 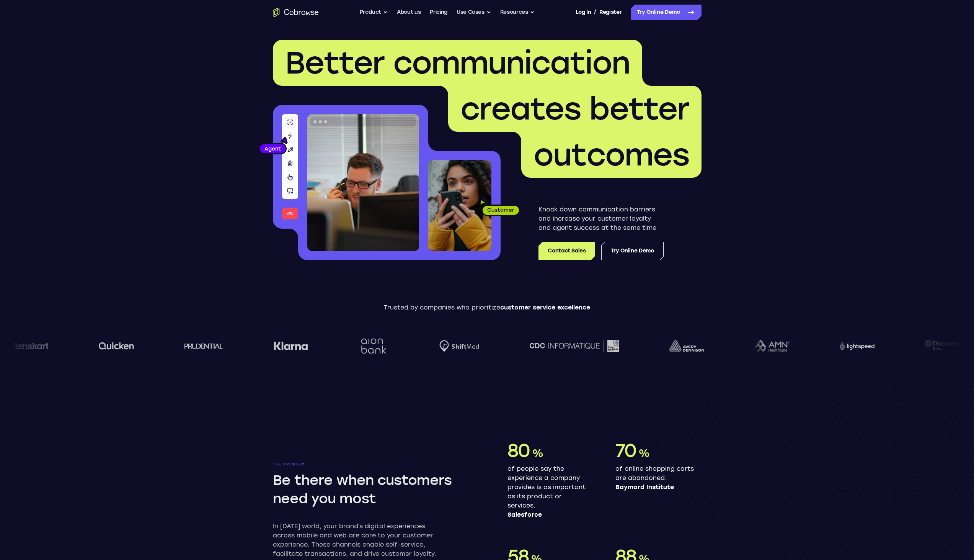 I want to click on span: 80, so click(x=519, y=450).